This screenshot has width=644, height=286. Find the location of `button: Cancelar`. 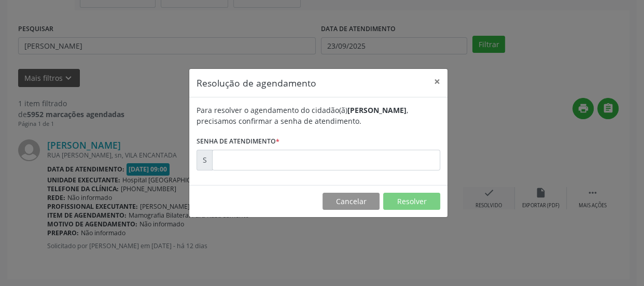

button: Cancelar is located at coordinates (351, 202).